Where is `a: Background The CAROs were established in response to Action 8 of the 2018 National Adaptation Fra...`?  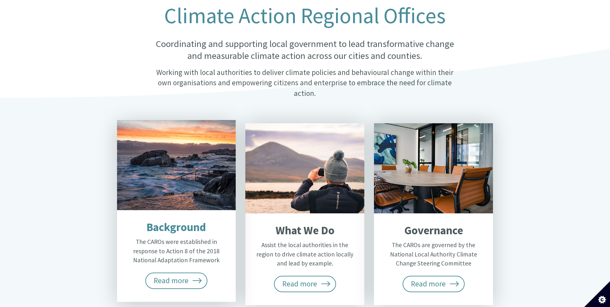 a: Background The CAROs were established in response to Action 8 of the 2018 National Adaptation Fra... is located at coordinates (176, 211).